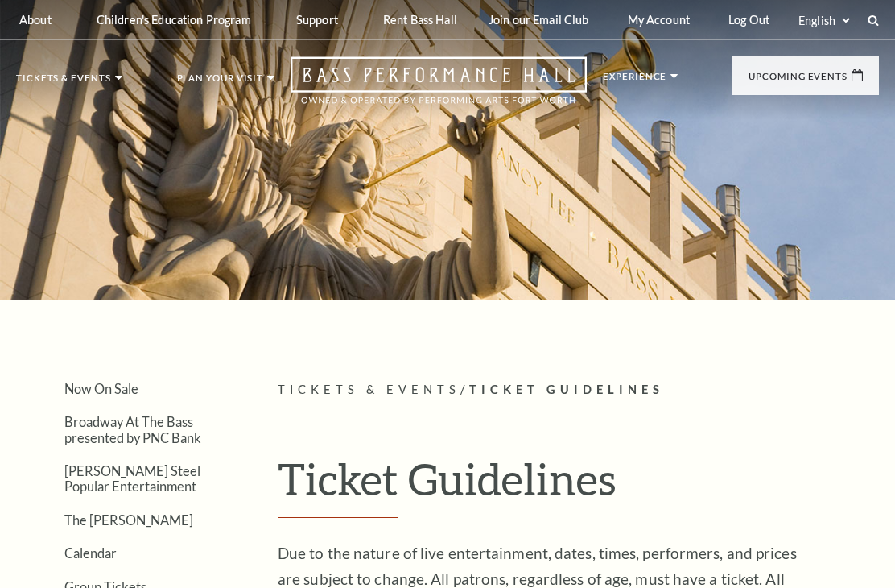 The image size is (895, 588). Describe the element at coordinates (798, 81) in the screenshot. I see `p: Upcoming Events` at that location.